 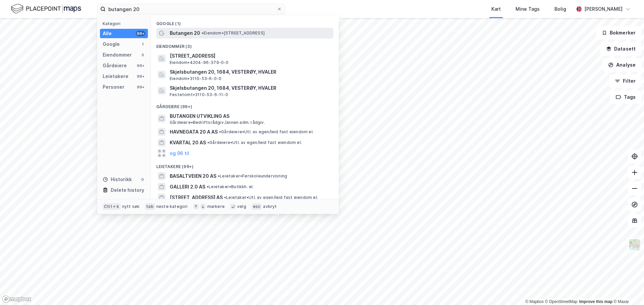 I want to click on span: Butangen 20, so click(x=185, y=33).